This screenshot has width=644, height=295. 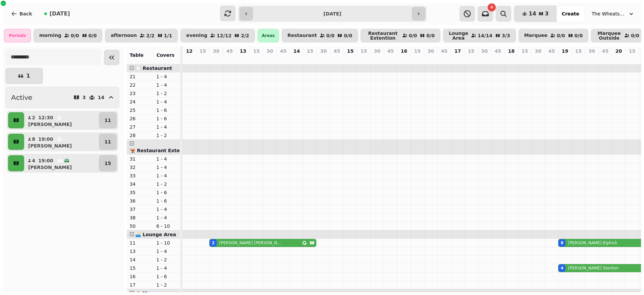 What do you see at coordinates (401, 35) in the screenshot?
I see `button: Restaurant Extention0/00/0` at bounding box center [401, 35].